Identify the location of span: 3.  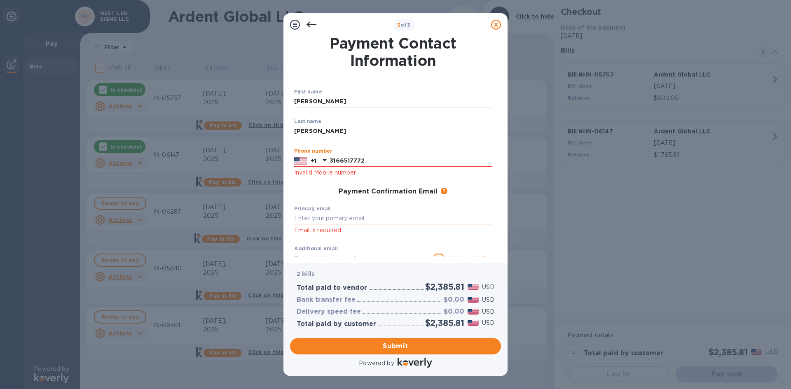
(399, 25).